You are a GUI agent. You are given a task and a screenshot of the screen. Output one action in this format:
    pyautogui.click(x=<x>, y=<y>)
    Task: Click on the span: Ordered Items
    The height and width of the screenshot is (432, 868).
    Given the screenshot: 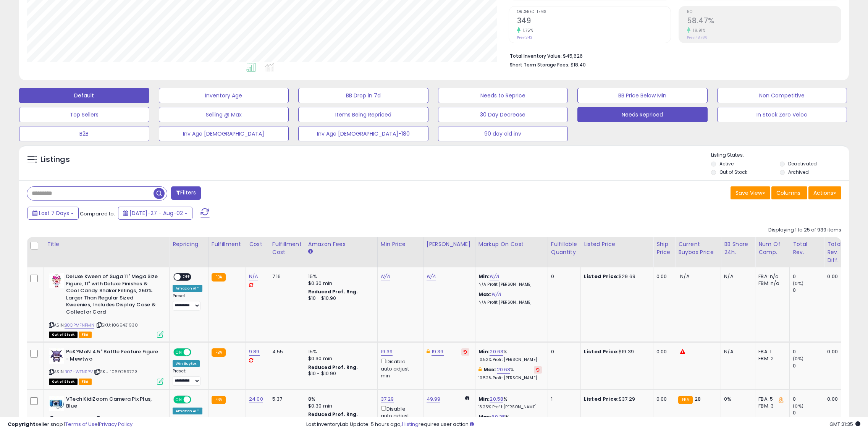 What is the action you would take?
    pyautogui.click(x=594, y=12)
    